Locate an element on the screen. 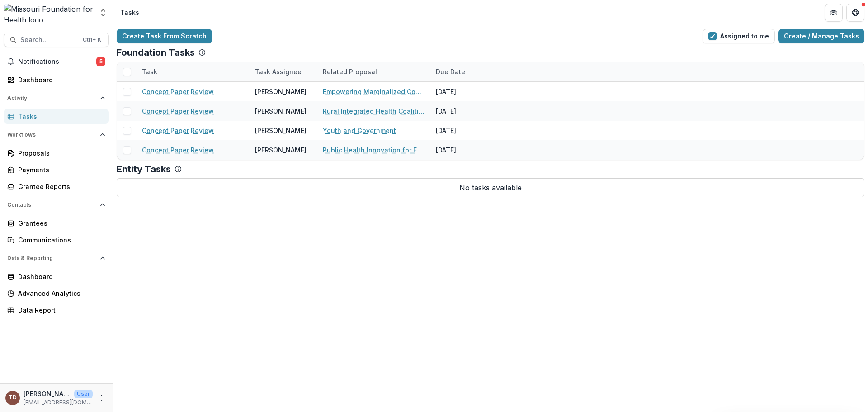 The width and height of the screenshot is (868, 412). a: Empowering Marginalized Community Members & Creating Community Solutions is located at coordinates (374, 92).